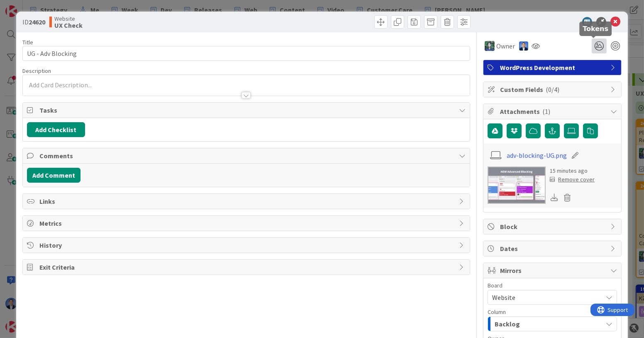  What do you see at coordinates (247, 110) in the screenshot?
I see `span: Tasks` at bounding box center [247, 110].